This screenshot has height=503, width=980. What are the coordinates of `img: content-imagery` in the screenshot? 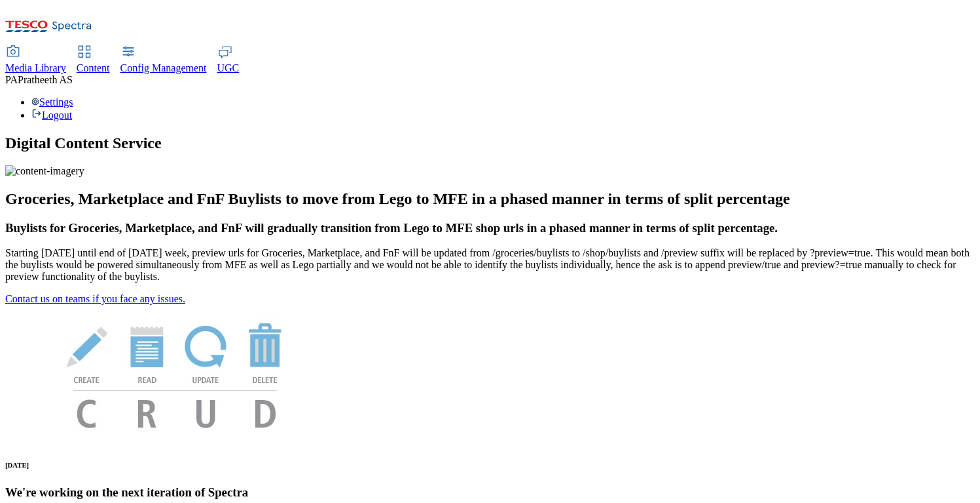 It's located at (45, 171).